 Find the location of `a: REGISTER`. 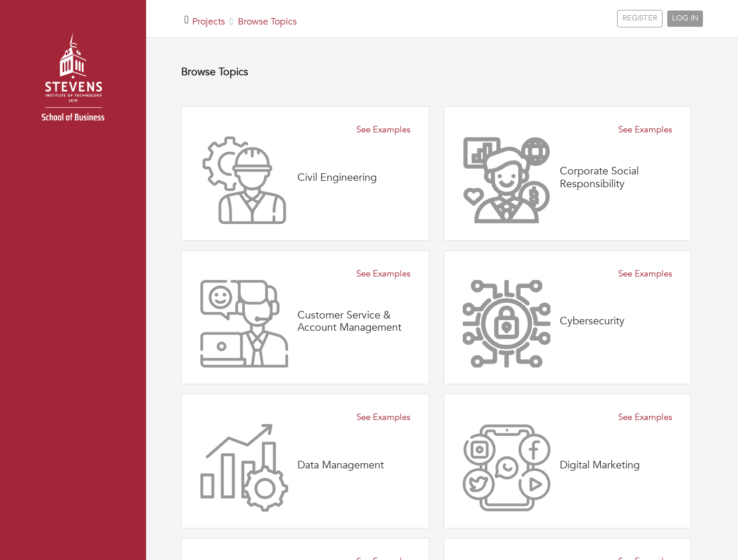

a: REGISTER is located at coordinates (640, 19).